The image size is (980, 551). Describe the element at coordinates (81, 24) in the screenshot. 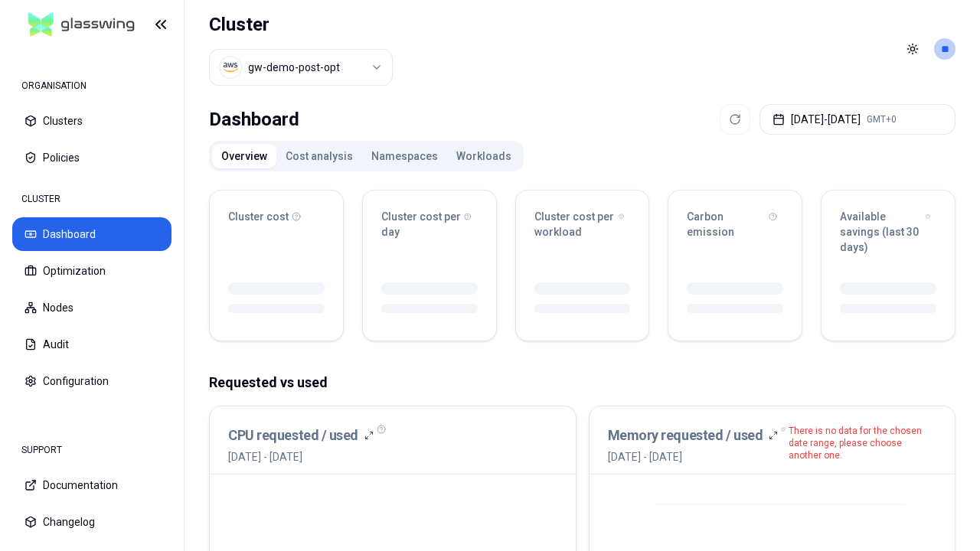

I see `img: GlassWing` at that location.